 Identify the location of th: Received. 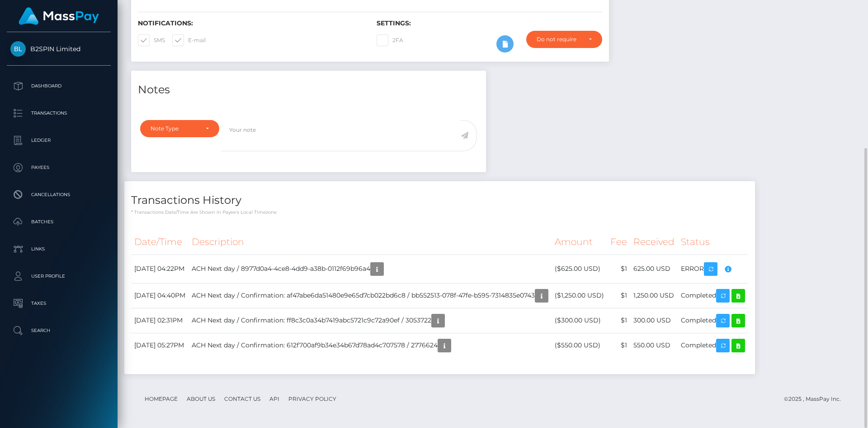
(654, 242).